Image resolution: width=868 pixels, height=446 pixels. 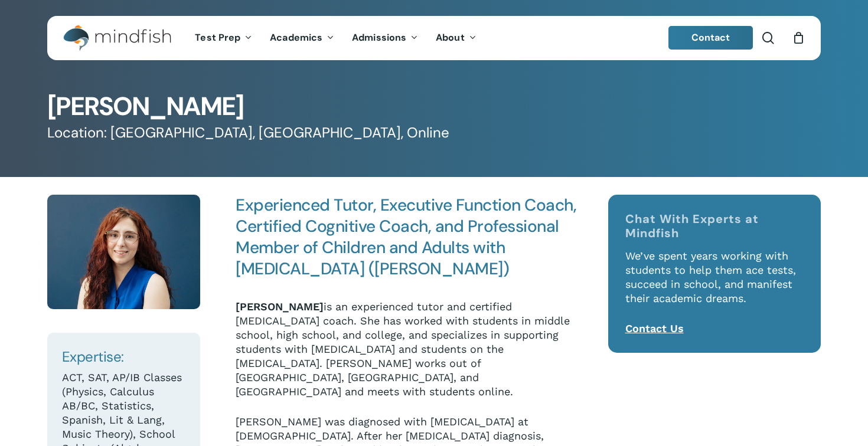 What do you see at coordinates (296, 37) in the screenshot?
I see `span: Academics` at bounding box center [296, 37].